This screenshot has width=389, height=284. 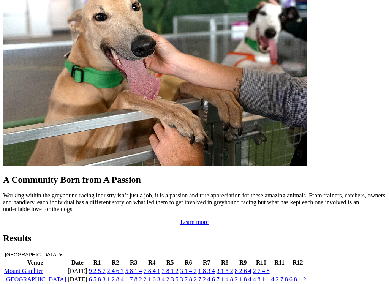 What do you see at coordinates (77, 263) in the screenshot?
I see `th: Date` at bounding box center [77, 263].